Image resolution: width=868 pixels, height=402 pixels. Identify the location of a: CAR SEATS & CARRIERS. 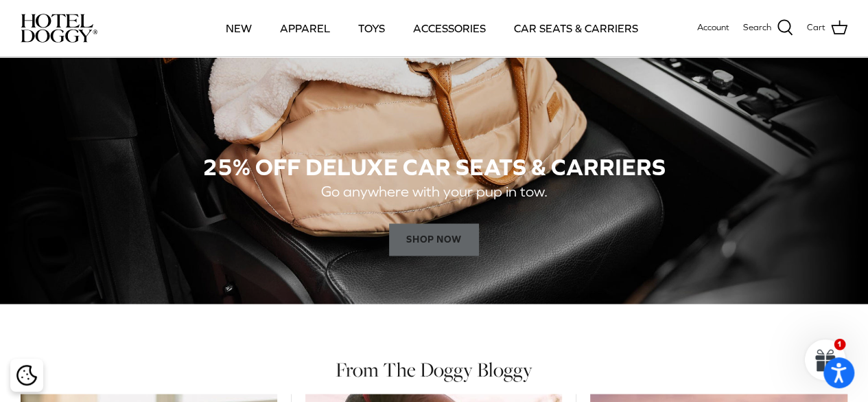
(576, 28).